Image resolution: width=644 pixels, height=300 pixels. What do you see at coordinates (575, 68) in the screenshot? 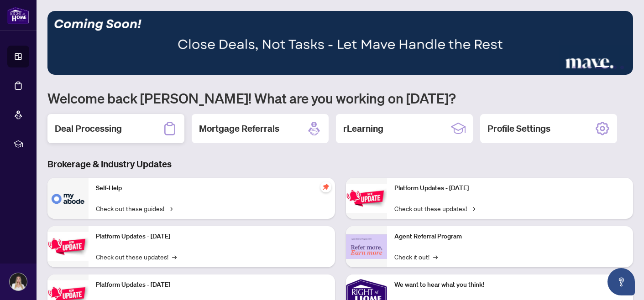
I see `button: 1` at bounding box center [575, 68].